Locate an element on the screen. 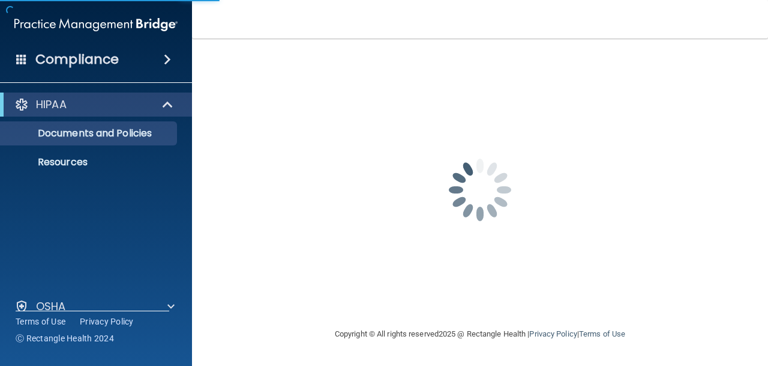 This screenshot has height=366, width=768. a: OSHA is located at coordinates (94, 306).